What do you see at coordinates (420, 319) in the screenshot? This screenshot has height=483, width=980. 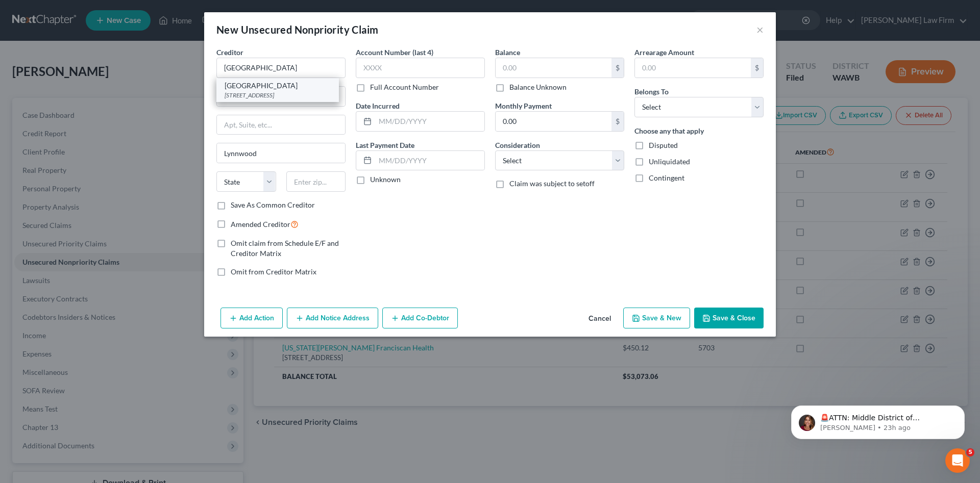 I see `button: Add Co-Debtor` at bounding box center [420, 319].